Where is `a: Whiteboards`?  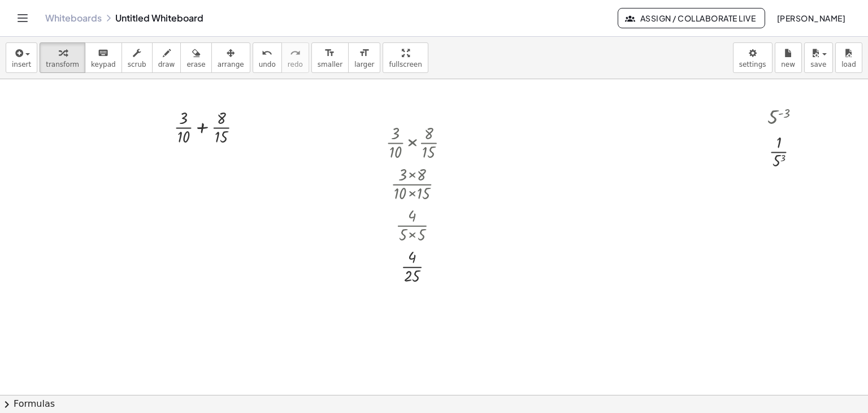
a: Whiteboards is located at coordinates (73, 19).